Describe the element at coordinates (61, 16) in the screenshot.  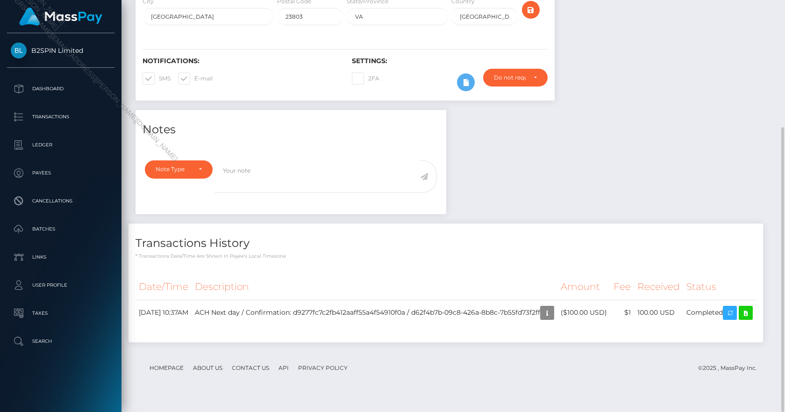
I see `img: MassPay Logo` at that location.